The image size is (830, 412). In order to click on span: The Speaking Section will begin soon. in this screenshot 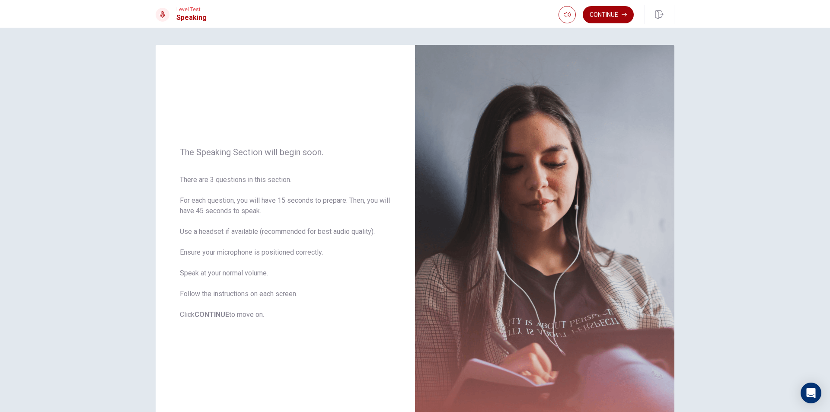, I will do `click(285, 152)`.